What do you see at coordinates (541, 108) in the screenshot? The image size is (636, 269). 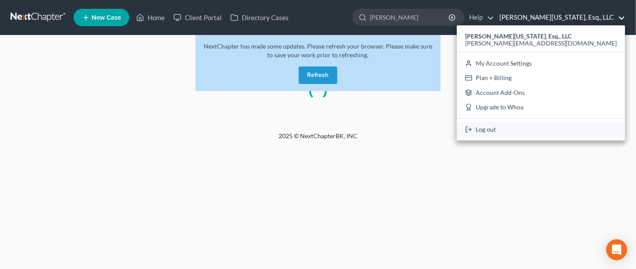 I see `a: Upgrade to Whoa` at bounding box center [541, 108].